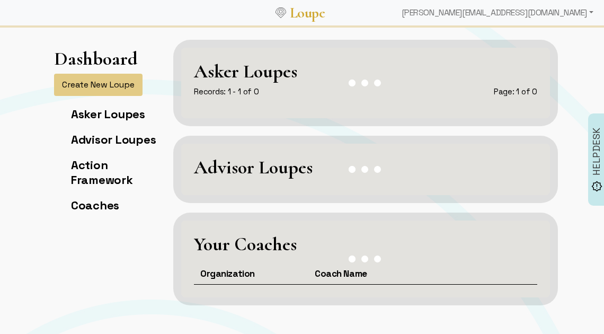 The image size is (604, 334). I want to click on img: brightness_alert_FILL0_wght500_GRAD0_ops.svg, so click(597, 186).